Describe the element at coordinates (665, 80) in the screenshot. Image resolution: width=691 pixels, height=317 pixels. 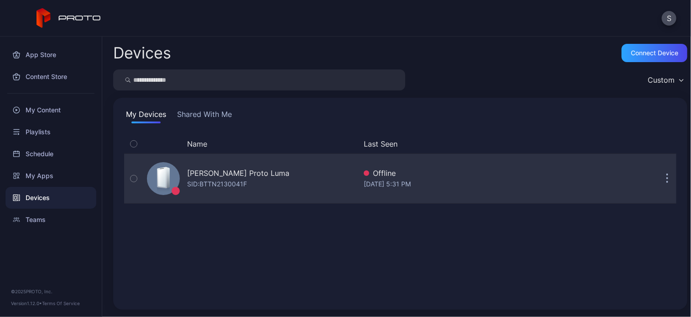
I see `button: Custom` at that location.